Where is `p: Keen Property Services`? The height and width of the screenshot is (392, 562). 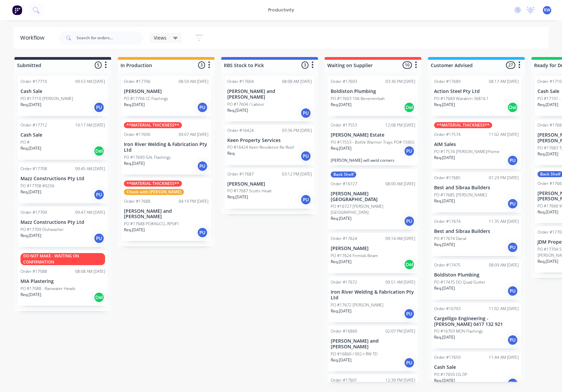
p: Keen Property Services is located at coordinates (270, 141).